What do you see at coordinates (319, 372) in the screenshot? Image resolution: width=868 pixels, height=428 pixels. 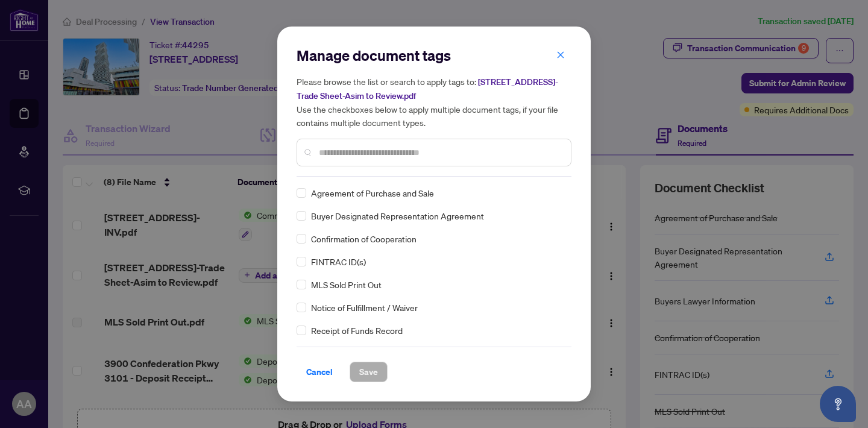 I see `button: Cancel` at bounding box center [319, 372].